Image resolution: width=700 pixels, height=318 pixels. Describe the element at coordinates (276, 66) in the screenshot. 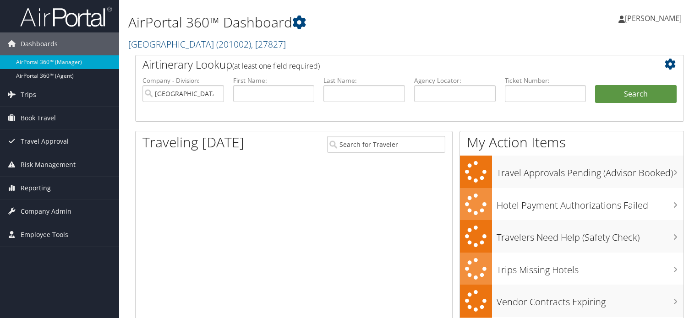

I see `span: (at least one field required)` at that location.